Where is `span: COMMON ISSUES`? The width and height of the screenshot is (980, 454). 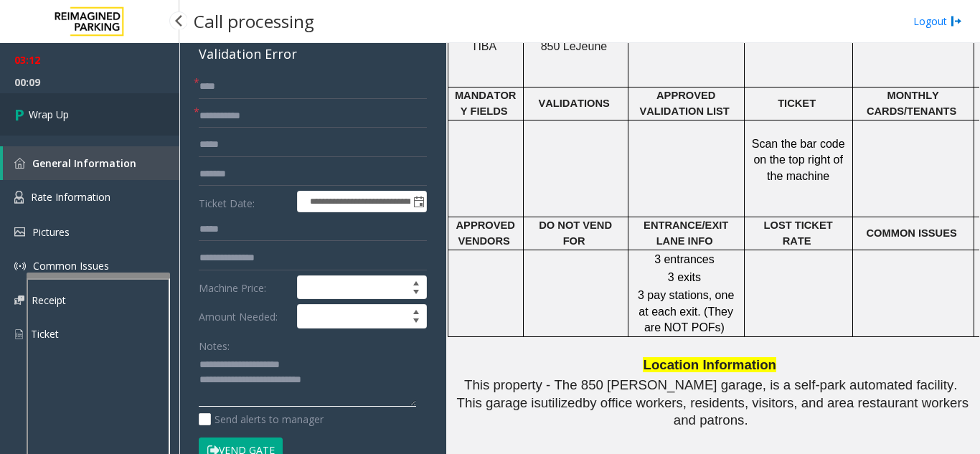 span: COMMON ISSUES is located at coordinates (912, 233).